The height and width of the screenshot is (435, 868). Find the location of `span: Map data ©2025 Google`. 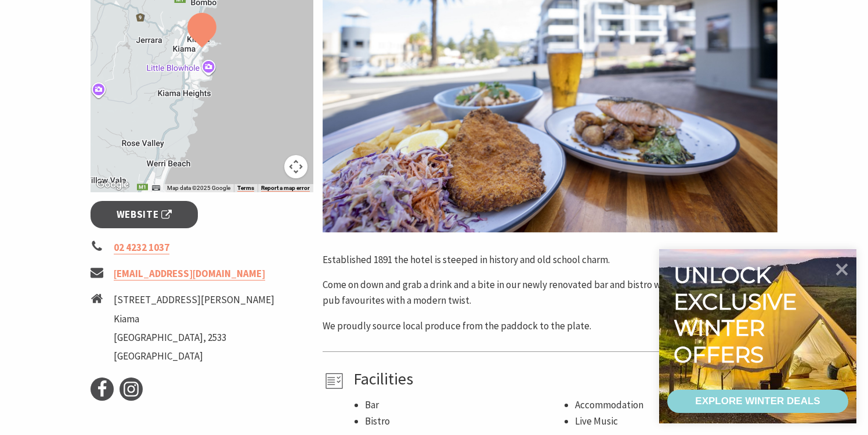

span: Map data ©2025 Google is located at coordinates (198, 187).